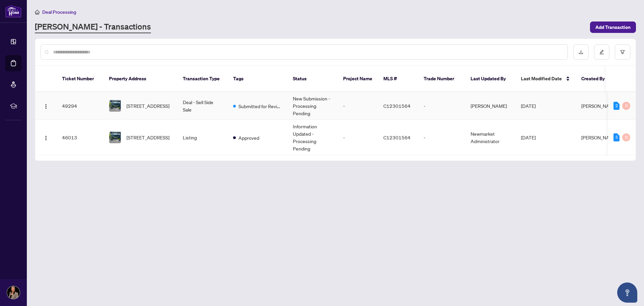  What do you see at coordinates (541, 79) in the screenshot?
I see `span: Last Modified Date` at bounding box center [541, 79].